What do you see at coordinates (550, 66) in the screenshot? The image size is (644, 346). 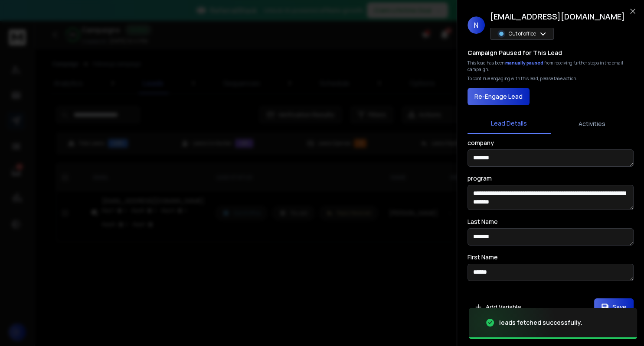 I see `div: This lead has been from receiving further steps in the email campaign.` at bounding box center [550, 66].